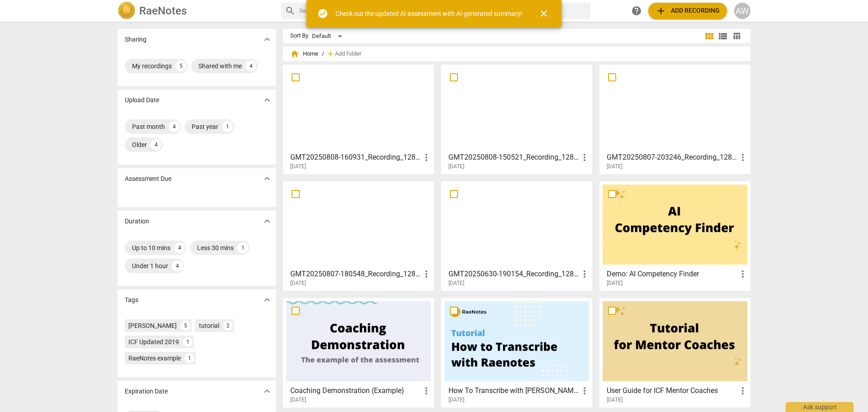 This screenshot has height=412, width=868. Describe the element at coordinates (723, 36) in the screenshot. I see `button: List view` at that location.